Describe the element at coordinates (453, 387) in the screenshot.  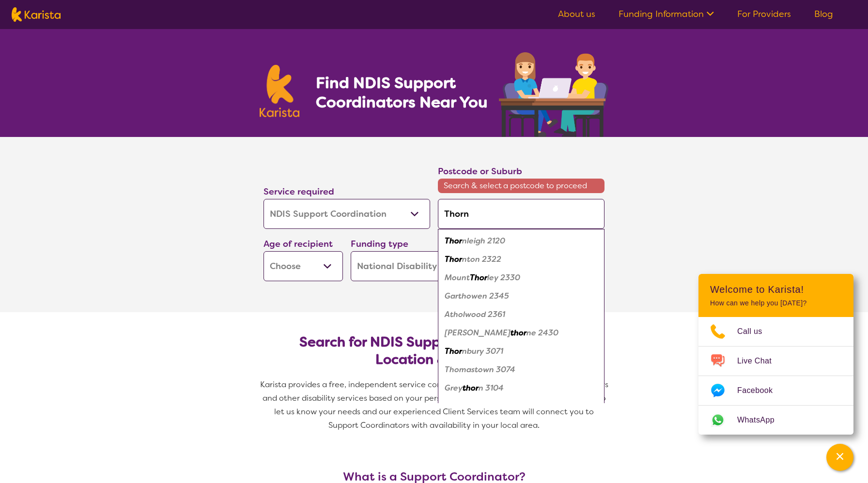
I see `em: Grey` at that location.